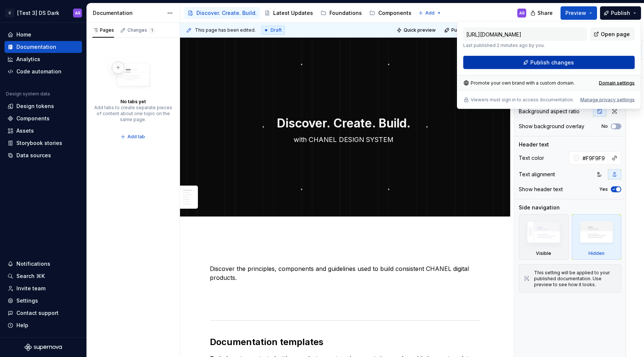 The image size is (644, 357). What do you see at coordinates (222, 13) in the screenshot?
I see `a: Discover. Create. Build.` at bounding box center [222, 13].